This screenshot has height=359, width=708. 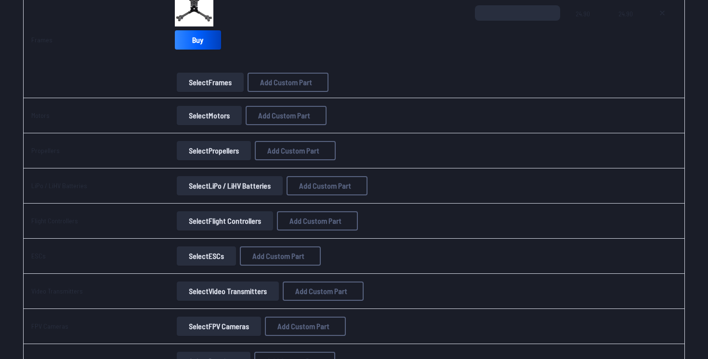 What do you see at coordinates (39, 256) in the screenshot?
I see `a: ESCs` at bounding box center [39, 256].